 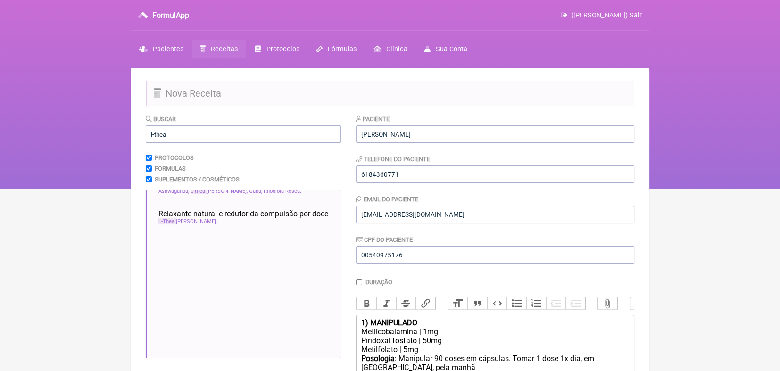 I want to click on label: Email do Paciente, so click(x=387, y=199).